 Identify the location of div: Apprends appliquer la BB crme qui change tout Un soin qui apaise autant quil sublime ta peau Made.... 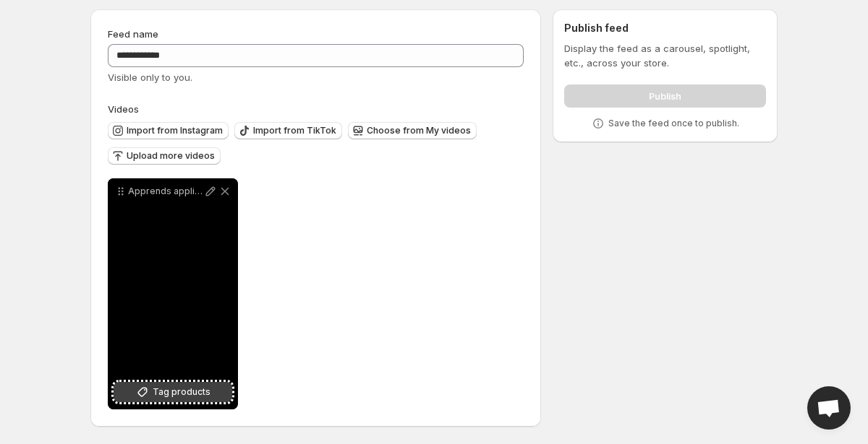
(173, 294).